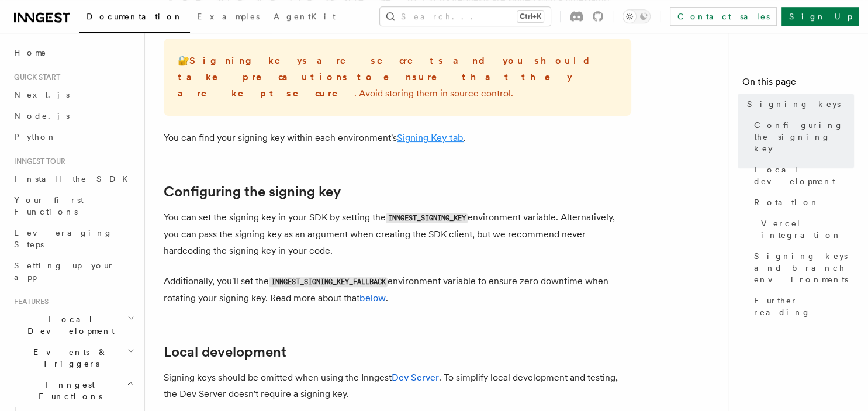  Describe the element at coordinates (821, 16) in the screenshot. I see `a: Sign Up` at that location.